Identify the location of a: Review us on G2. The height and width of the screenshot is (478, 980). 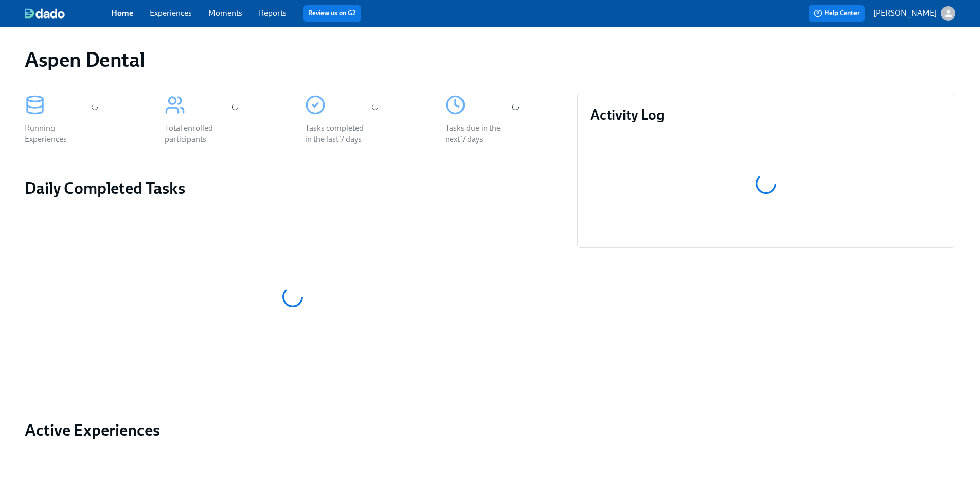
(332, 13).